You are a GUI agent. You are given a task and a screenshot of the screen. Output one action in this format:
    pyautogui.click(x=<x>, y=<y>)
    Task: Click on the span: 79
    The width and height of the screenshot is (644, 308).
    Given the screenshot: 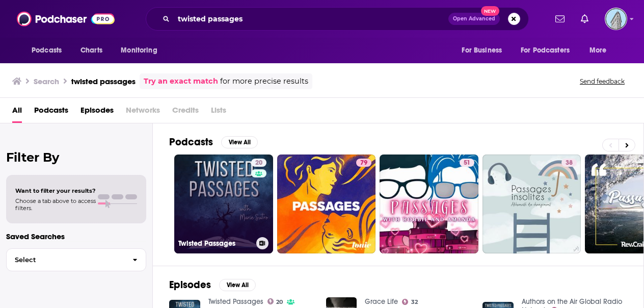 What is the action you would take?
    pyautogui.click(x=364, y=164)
    